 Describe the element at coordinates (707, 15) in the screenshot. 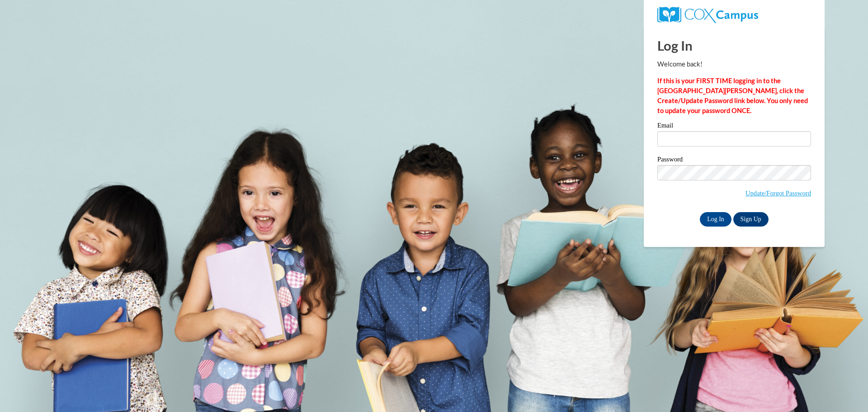

I see `img: COX Campus` at that location.